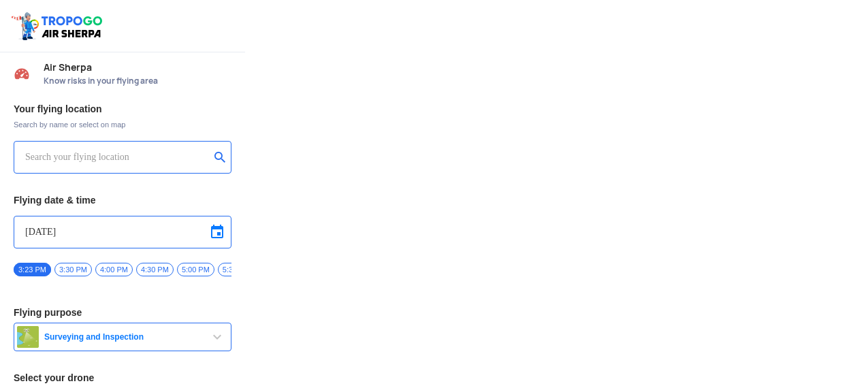 This screenshot has height=388, width=868. What do you see at coordinates (122, 233) in the screenshot?
I see `input: Select Date` at bounding box center [122, 233].